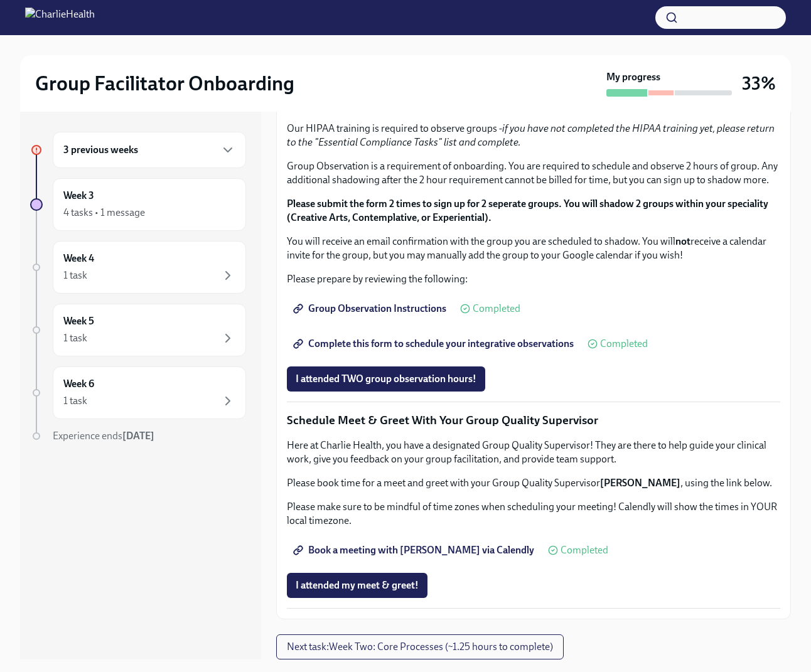  Describe the element at coordinates (371, 308) in the screenshot. I see `a: Group Observation Instructions` at that location.